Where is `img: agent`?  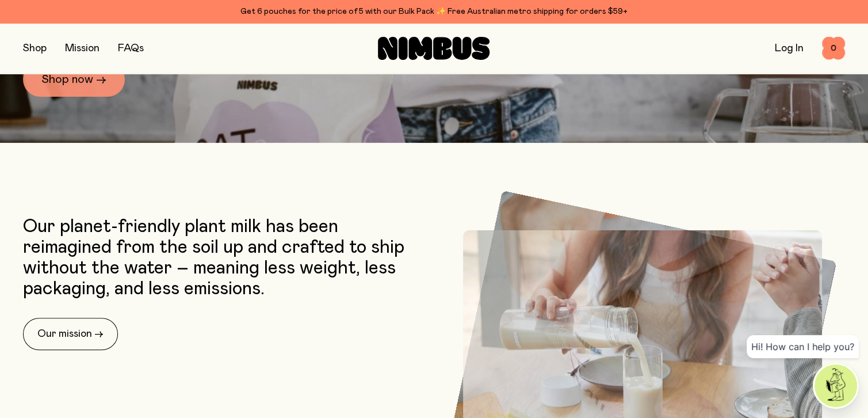 img: agent is located at coordinates (836, 386).